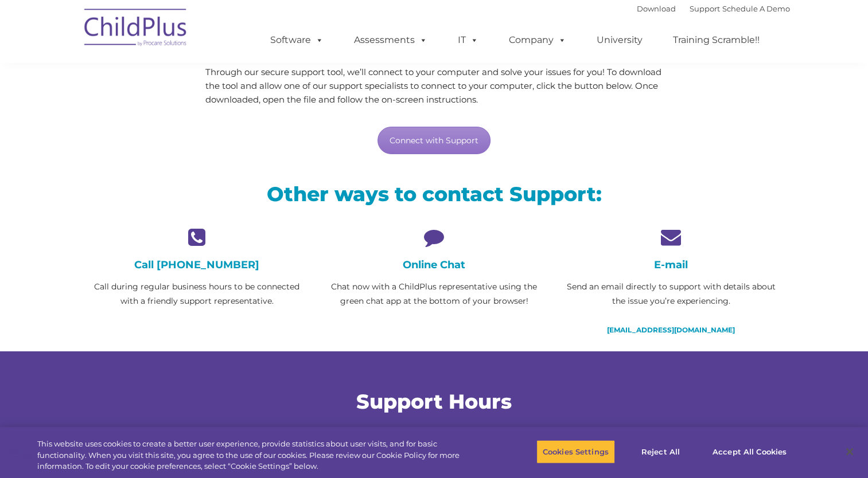 The image size is (868, 478). Describe the element at coordinates (297, 40) in the screenshot. I see `a: Software` at that location.